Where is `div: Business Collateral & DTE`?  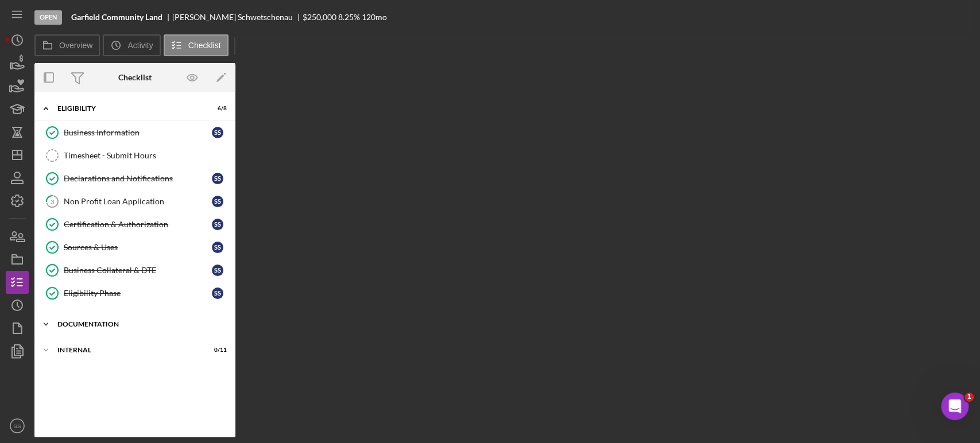
div: Business Collateral & DTE is located at coordinates (138, 270).